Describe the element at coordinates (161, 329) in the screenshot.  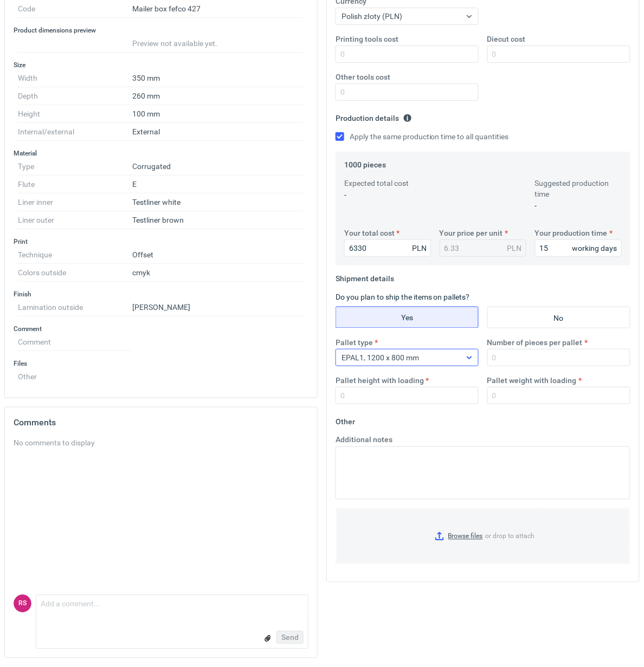
I see `h3: Comment` at that location.